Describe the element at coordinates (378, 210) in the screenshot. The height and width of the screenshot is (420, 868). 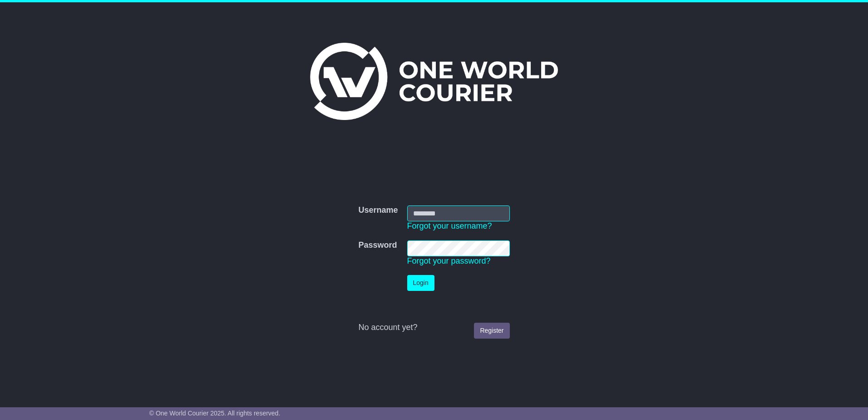
I see `label: Username` at that location.